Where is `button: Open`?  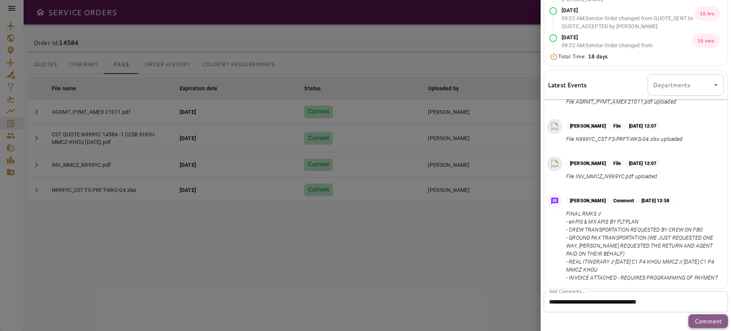
button: Open is located at coordinates (716, 85).